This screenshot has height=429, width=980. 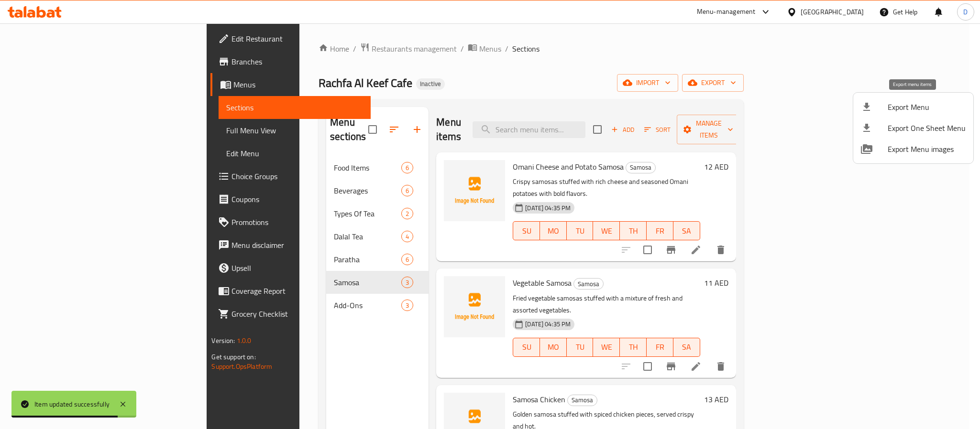 I want to click on span: Export Menu, so click(x=927, y=107).